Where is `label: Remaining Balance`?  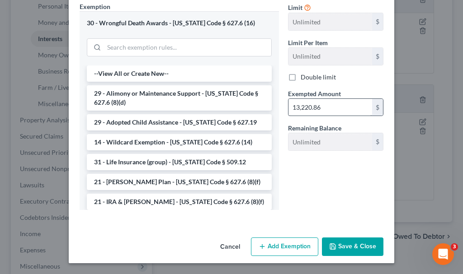 label: Remaining Balance is located at coordinates (315, 128).